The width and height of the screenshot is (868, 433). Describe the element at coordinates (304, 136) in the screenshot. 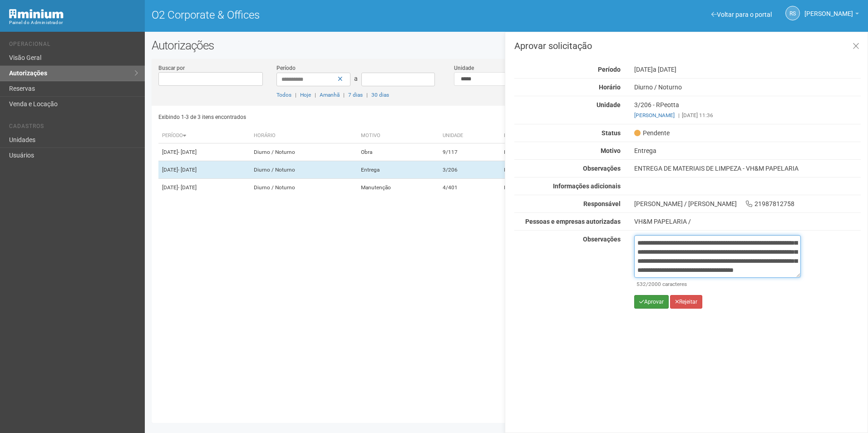

I see `th: Horário` at that location.